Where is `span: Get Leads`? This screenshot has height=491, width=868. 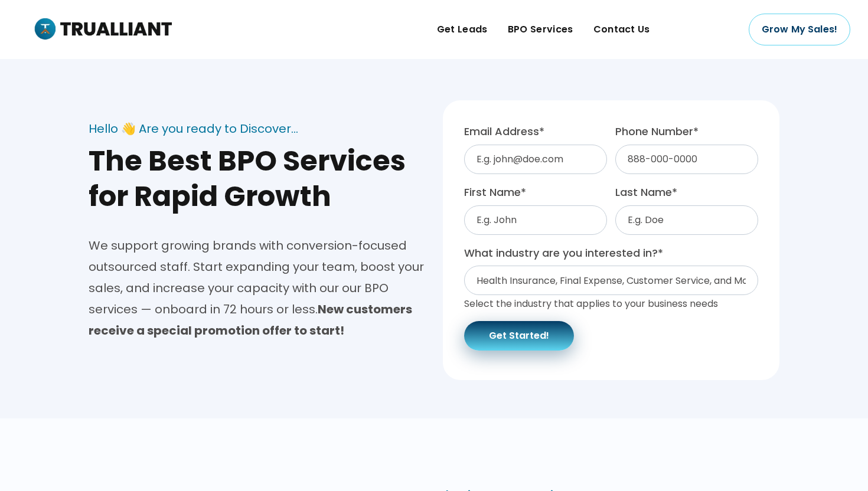 span: Get Leads is located at coordinates (462, 30).